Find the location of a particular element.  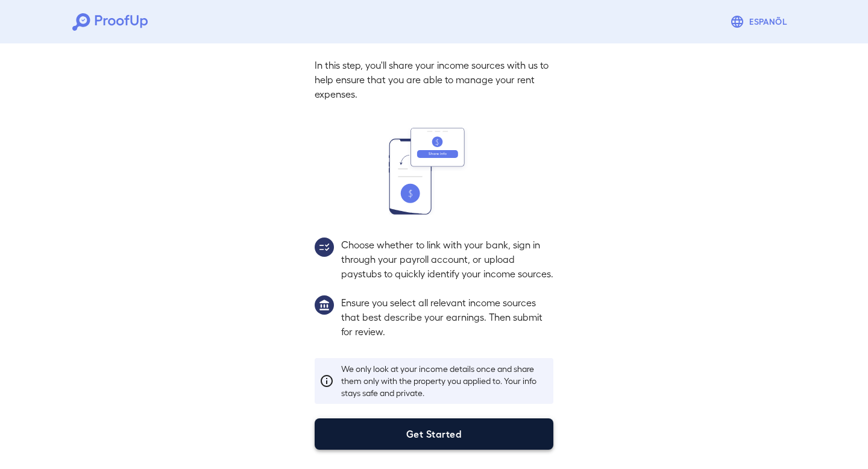

button: Espanõl is located at coordinates (761, 22).